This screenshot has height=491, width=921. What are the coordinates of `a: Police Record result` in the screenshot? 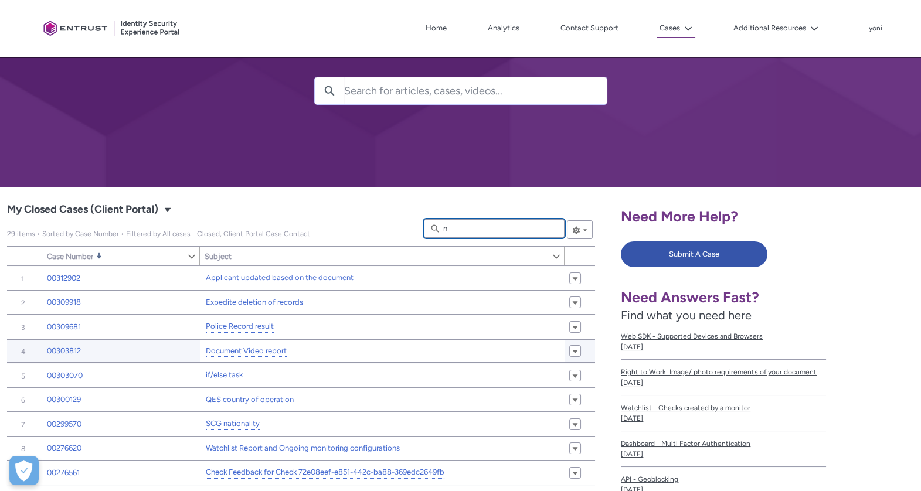 It's located at (240, 326).